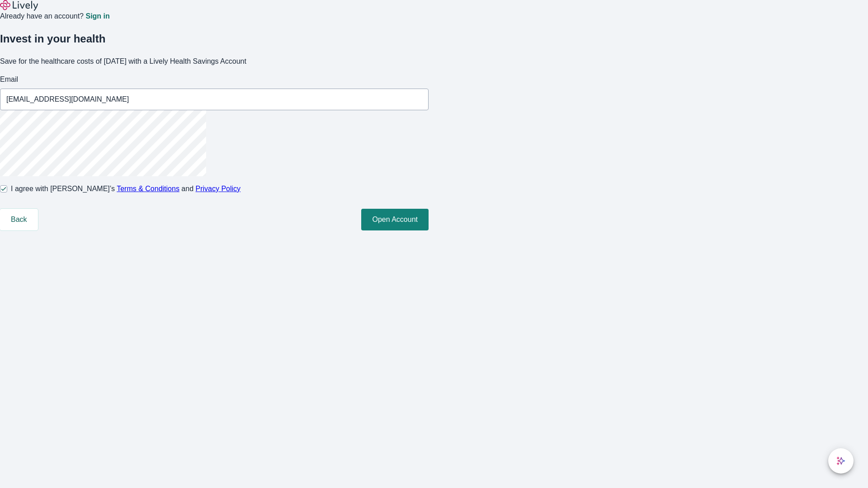  What do you see at coordinates (841, 461) in the screenshot?
I see `button: chat` at bounding box center [841, 461].